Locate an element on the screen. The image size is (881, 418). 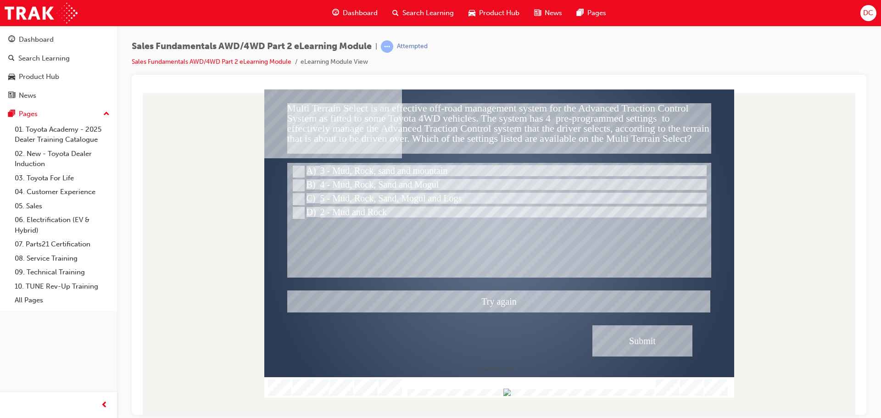
a: News is located at coordinates (58, 95).